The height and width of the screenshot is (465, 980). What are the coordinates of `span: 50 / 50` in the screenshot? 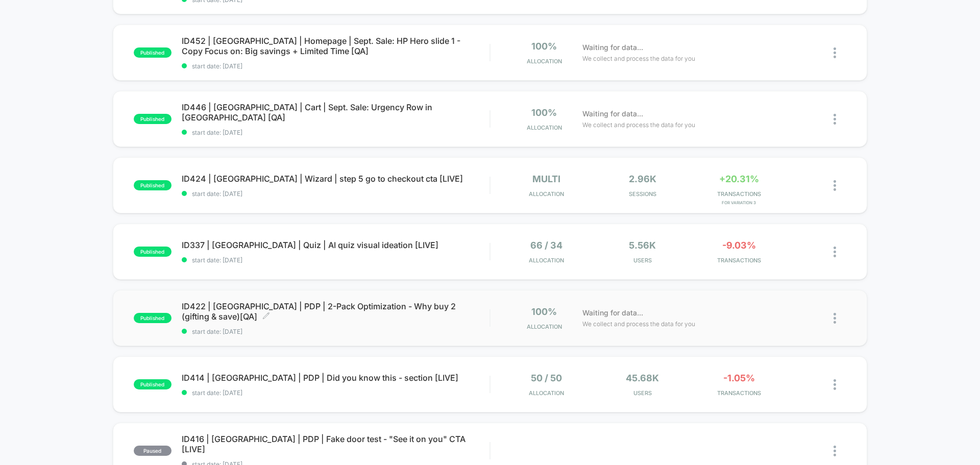 It's located at (546, 378).